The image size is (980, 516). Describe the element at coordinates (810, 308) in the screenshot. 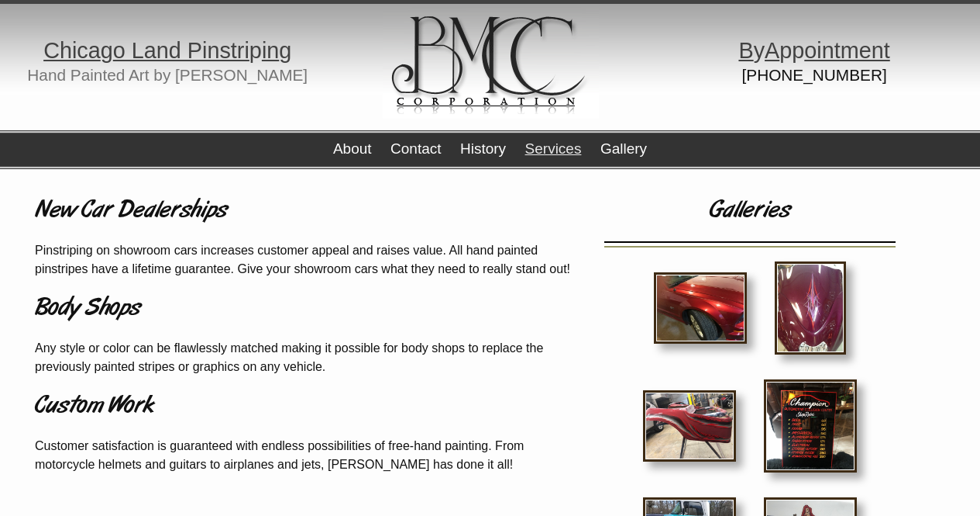

I see `img: 29383.JPG` at that location.